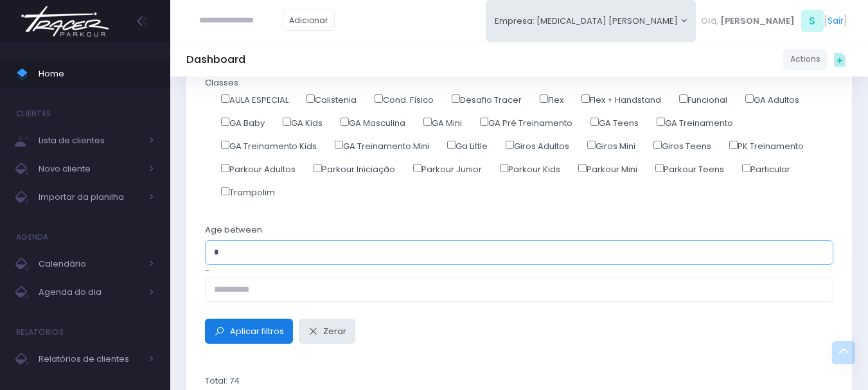 The width and height of the screenshot is (868, 390). What do you see at coordinates (335, 331) in the screenshot?
I see `span: Zerar` at bounding box center [335, 331].